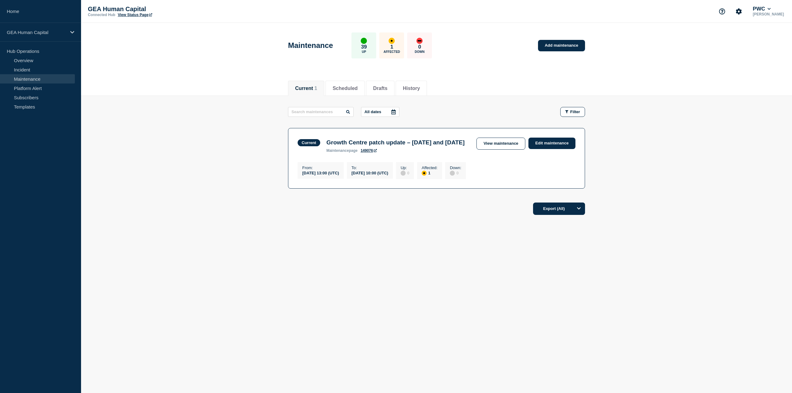  Describe the element at coordinates (321, 112) in the screenshot. I see `input: Search maintenances` at that location.